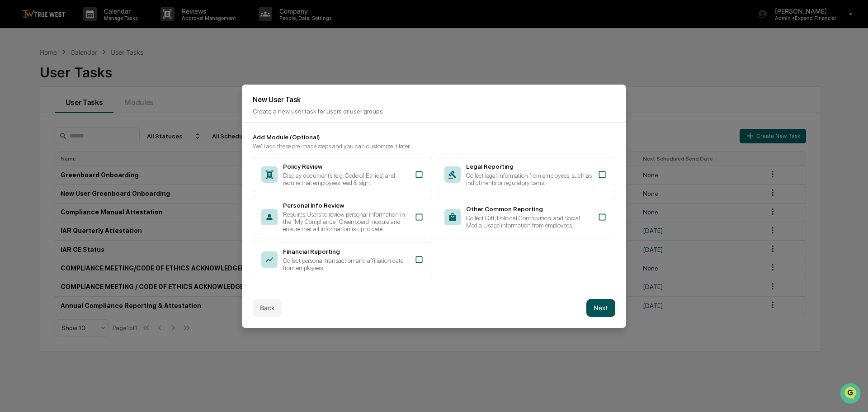  What do you see at coordinates (11, 11) in the screenshot?
I see `button: Open customer support` at bounding box center [11, 11].